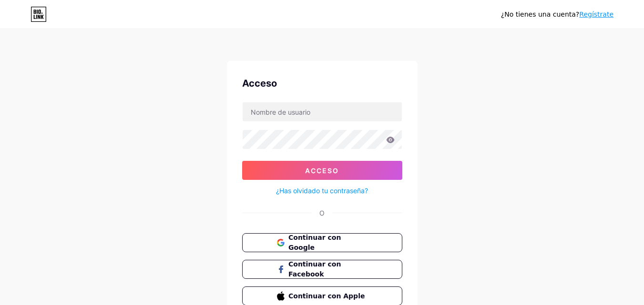 Image resolution: width=644 pixels, height=305 pixels. Describe the element at coordinates (322, 191) in the screenshot. I see `a: ¿Has olvidado tu contraseña?` at that location.